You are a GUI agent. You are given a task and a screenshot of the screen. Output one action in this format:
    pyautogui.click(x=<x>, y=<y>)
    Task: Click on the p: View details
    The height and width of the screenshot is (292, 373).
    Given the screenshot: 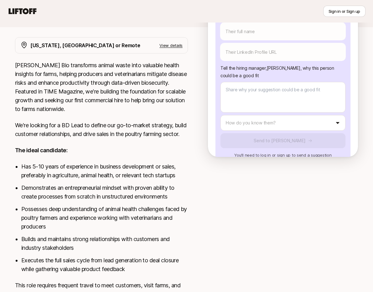 What is the action you would take?
    pyautogui.click(x=171, y=45)
    